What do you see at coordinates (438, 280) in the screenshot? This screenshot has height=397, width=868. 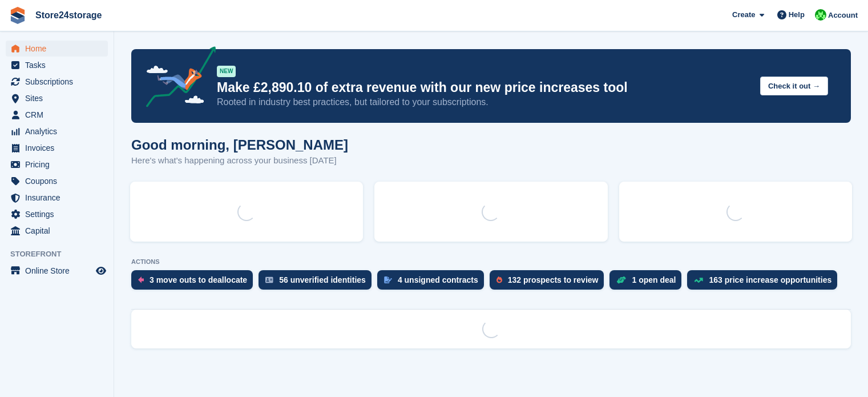 I see `div: 4 unsigned contracts` at bounding box center [438, 280].